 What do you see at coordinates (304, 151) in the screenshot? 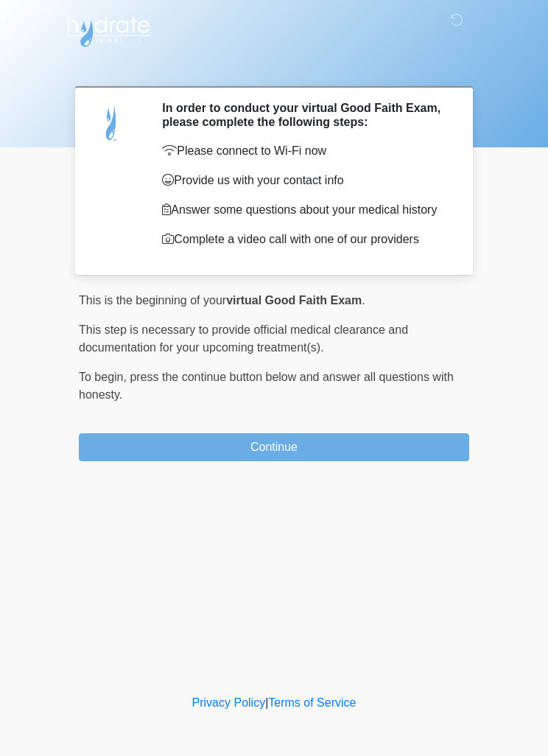
I see `p: Please connect to Wi-Fi now` at bounding box center [304, 151].